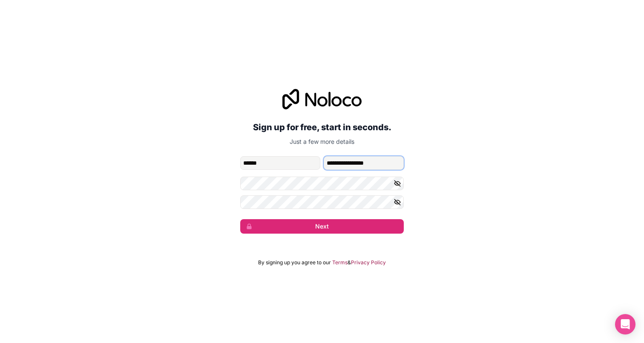 The height and width of the screenshot is (343, 644). Describe the element at coordinates (368, 263) in the screenshot. I see `a: Privacy Policy` at that location.